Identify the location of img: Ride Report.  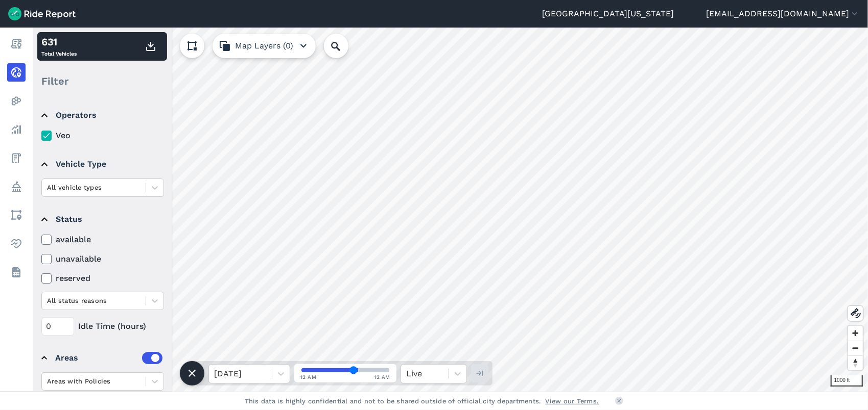
(42, 14).